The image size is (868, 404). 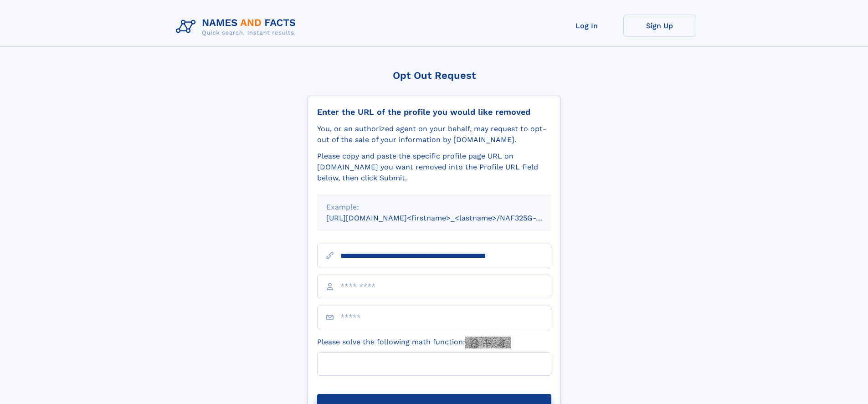 I want to click on div: Opt Out Request, so click(x=434, y=75).